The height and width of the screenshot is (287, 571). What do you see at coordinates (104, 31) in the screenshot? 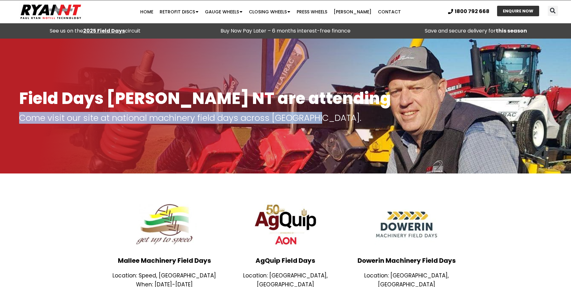
I see `strong: 2025 Field Days` at bounding box center [104, 31].